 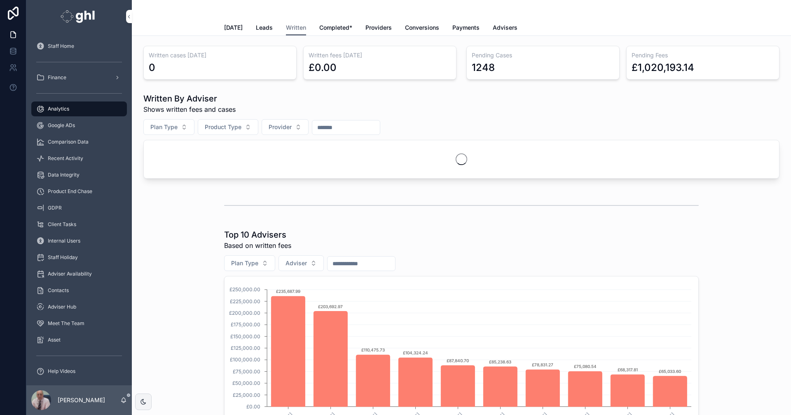 What do you see at coordinates (63, 175) in the screenshot?
I see `span: Data Integrity` at bounding box center [63, 175].